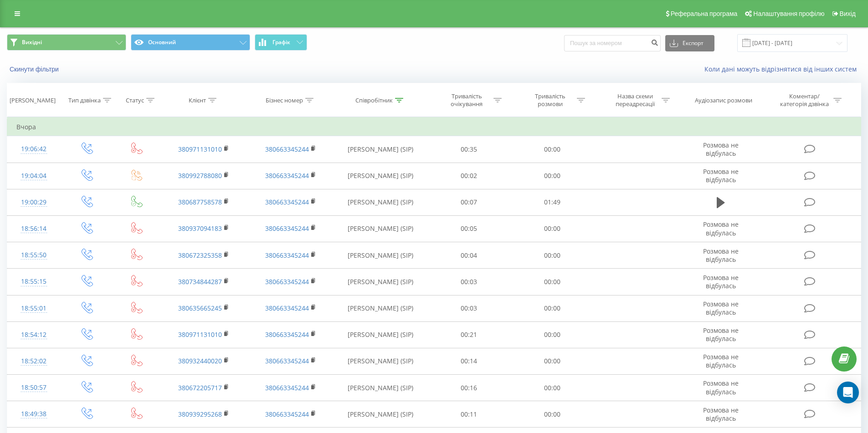 Image resolution: width=868 pixels, height=433 pixels. I want to click on div: 18:54:12, so click(34, 335).